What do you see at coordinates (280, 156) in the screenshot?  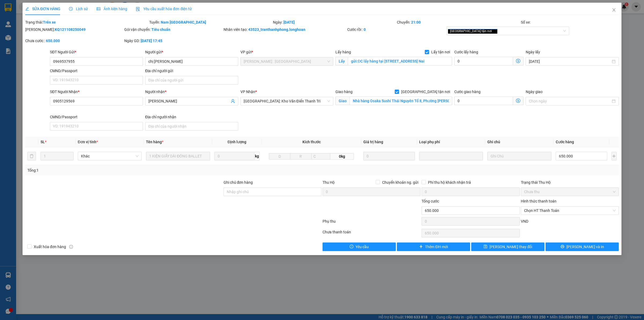 I see `input: D` at bounding box center [280, 156].